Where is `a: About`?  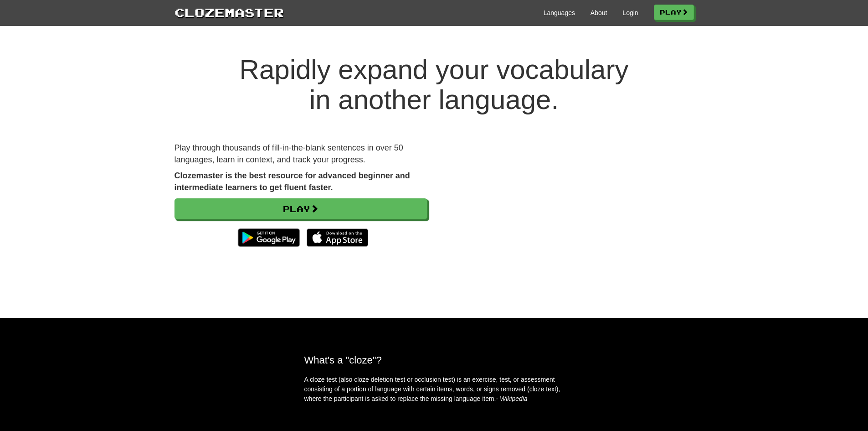
a: About is located at coordinates (599, 13).